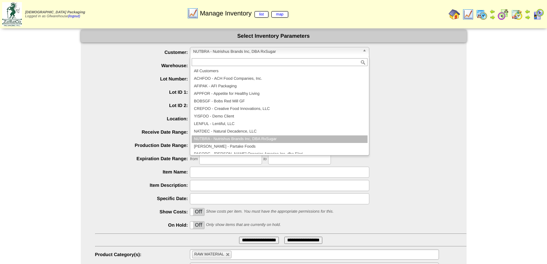 This screenshot has width=547, height=264. Describe the element at coordinates (12, 14) in the screenshot. I see `img: zoroco-logo-small.webp` at that location.